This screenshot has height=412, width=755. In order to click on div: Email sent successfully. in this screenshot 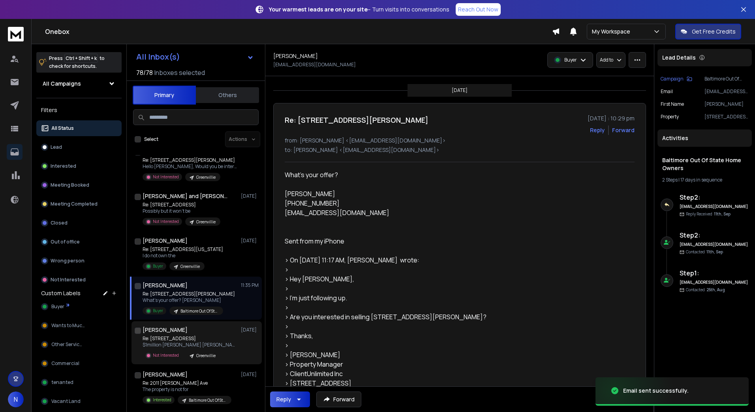, I will do `click(655, 391)`.